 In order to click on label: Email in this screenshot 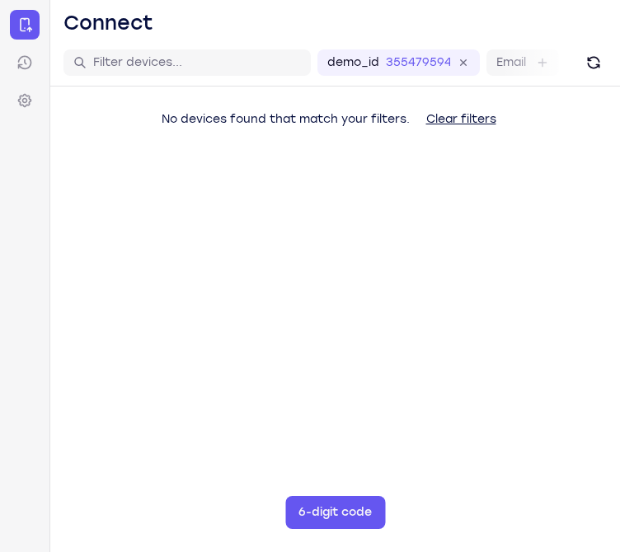, I will do `click(511, 63)`.